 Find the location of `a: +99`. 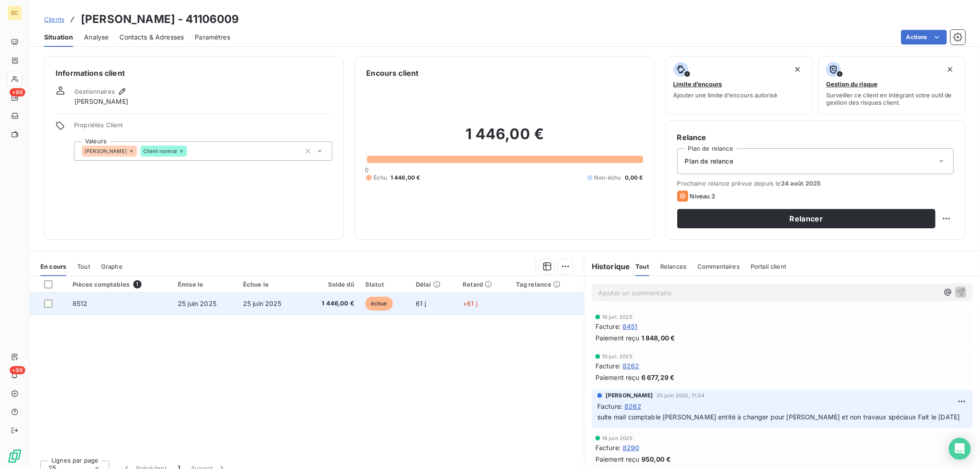

a: +99 is located at coordinates (14, 97).